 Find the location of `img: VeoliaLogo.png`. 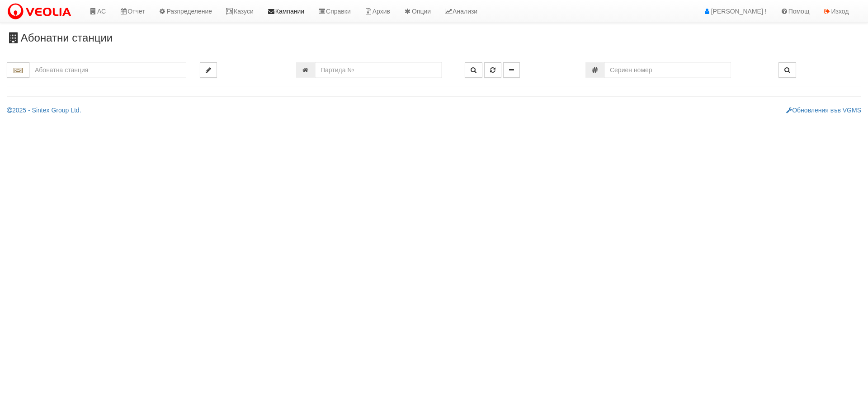

img: VeoliaLogo.png is located at coordinates (41, 12).